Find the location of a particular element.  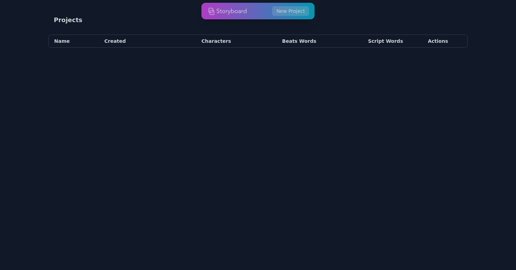

th: Actions is located at coordinates (438, 41).